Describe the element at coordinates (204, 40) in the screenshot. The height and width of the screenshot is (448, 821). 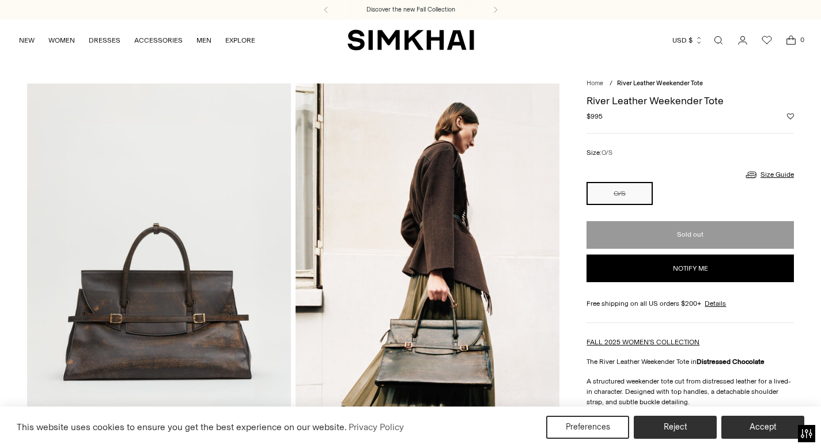
I see `a: MEN` at that location.